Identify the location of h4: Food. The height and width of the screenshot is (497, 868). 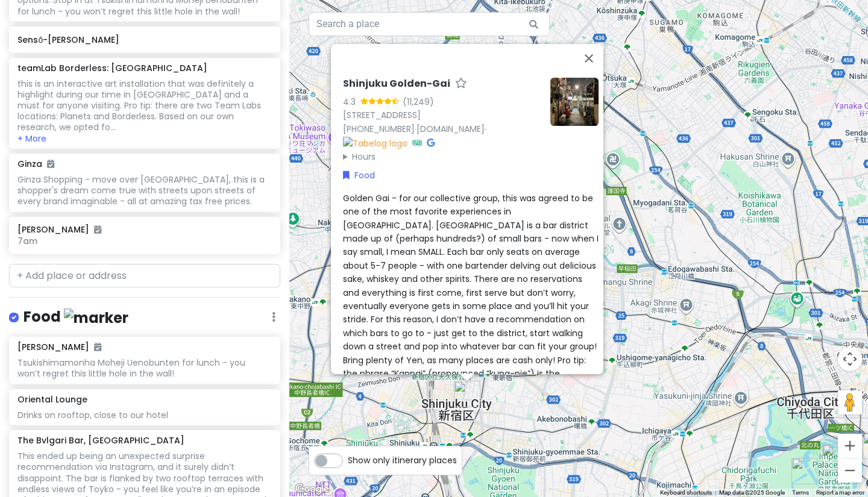
(76, 317).